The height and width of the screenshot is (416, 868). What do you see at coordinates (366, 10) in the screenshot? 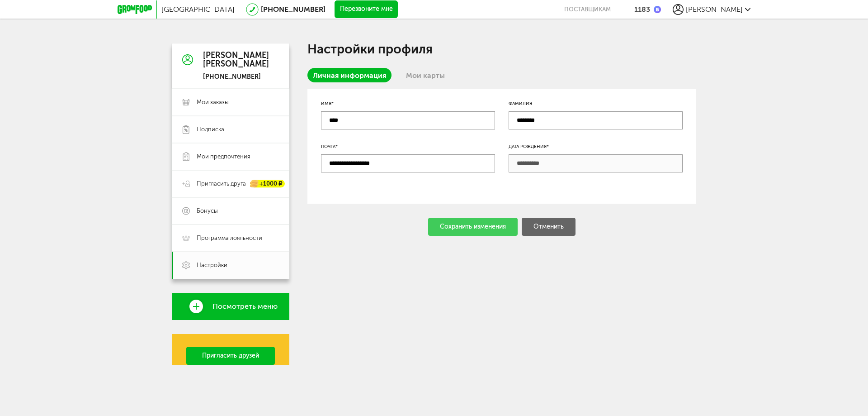
I see `button: Перезвоните мне` at bounding box center [366, 10].